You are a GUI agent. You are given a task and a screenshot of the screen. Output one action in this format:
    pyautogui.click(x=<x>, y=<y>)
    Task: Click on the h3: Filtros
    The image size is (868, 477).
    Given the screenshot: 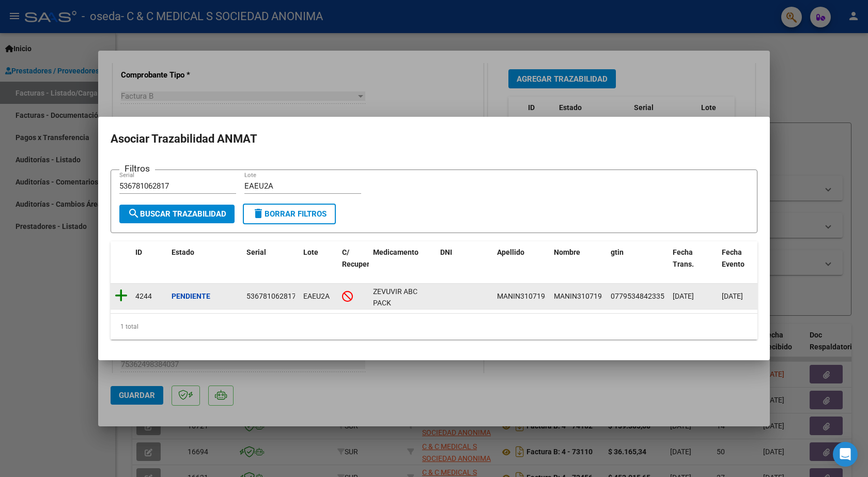 What is the action you would take?
    pyautogui.click(x=137, y=168)
    